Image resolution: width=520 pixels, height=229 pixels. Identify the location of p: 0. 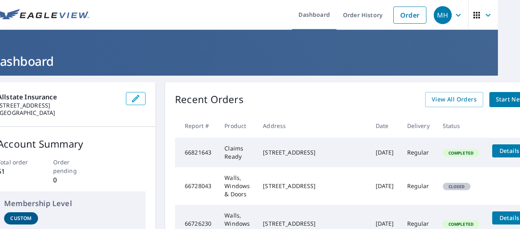
(72, 180).